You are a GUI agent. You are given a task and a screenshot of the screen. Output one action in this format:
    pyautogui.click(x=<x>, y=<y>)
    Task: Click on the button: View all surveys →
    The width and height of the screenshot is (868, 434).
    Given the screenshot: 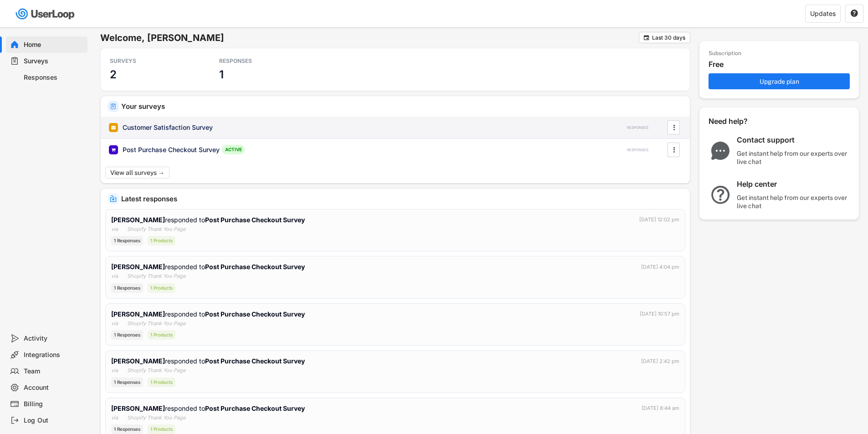 What is the action you would take?
    pyautogui.click(x=137, y=173)
    